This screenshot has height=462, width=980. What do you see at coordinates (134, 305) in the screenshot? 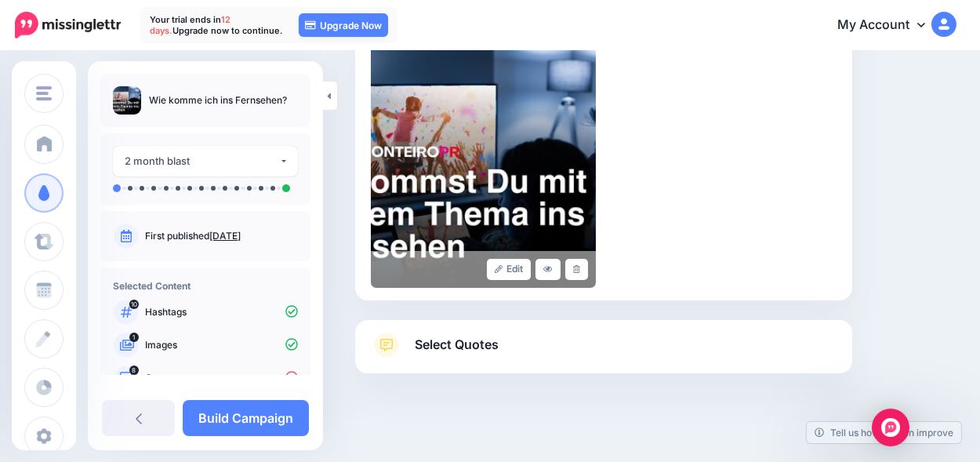
I see `span: 10` at bounding box center [134, 305].